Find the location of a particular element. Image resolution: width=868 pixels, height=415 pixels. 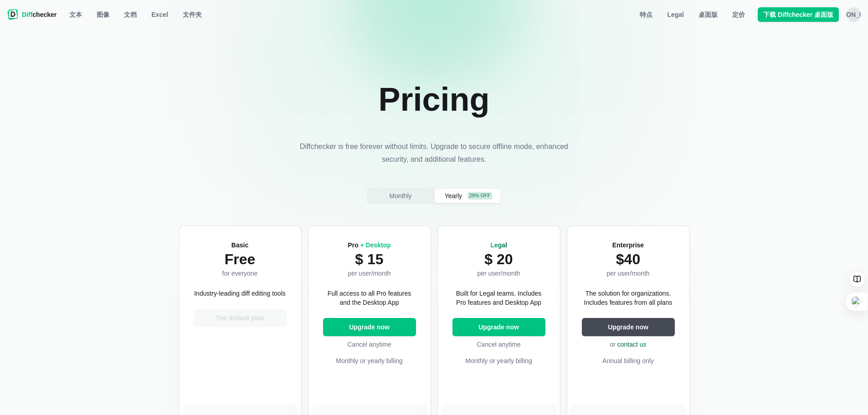

a: 桌面版 is located at coordinates (708, 15).